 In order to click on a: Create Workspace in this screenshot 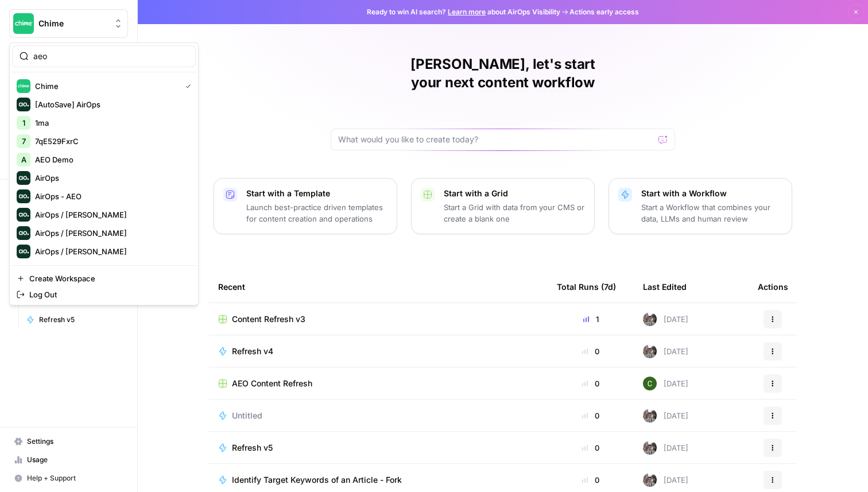, I will do `click(104, 279)`.